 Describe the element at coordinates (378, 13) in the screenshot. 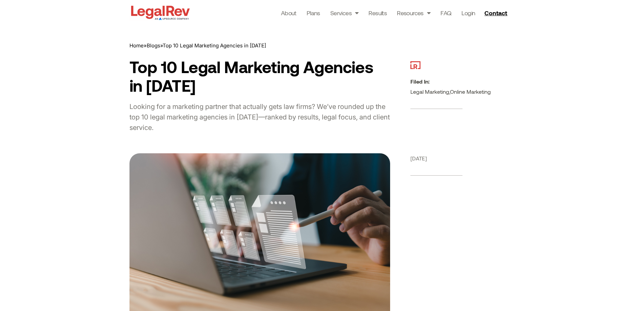

I see `nav: Menu` at that location.